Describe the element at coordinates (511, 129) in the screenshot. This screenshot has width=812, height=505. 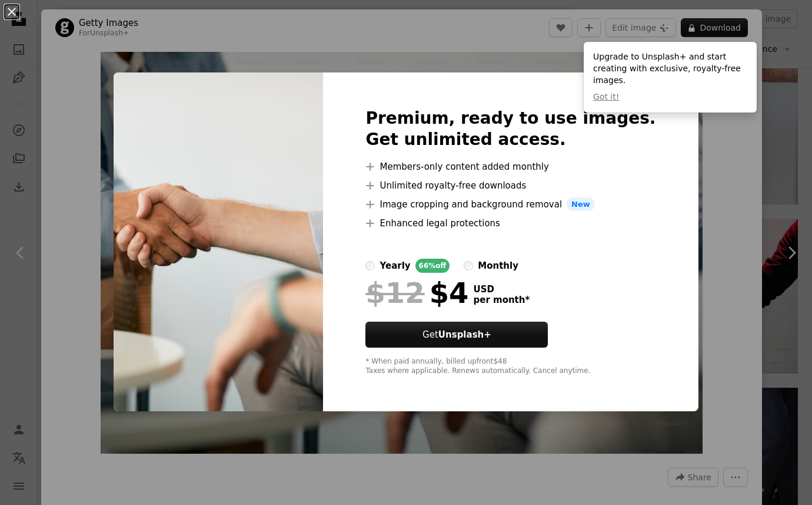
I see `h2: Premium, ready to use images. Get unlimited access.` at that location.